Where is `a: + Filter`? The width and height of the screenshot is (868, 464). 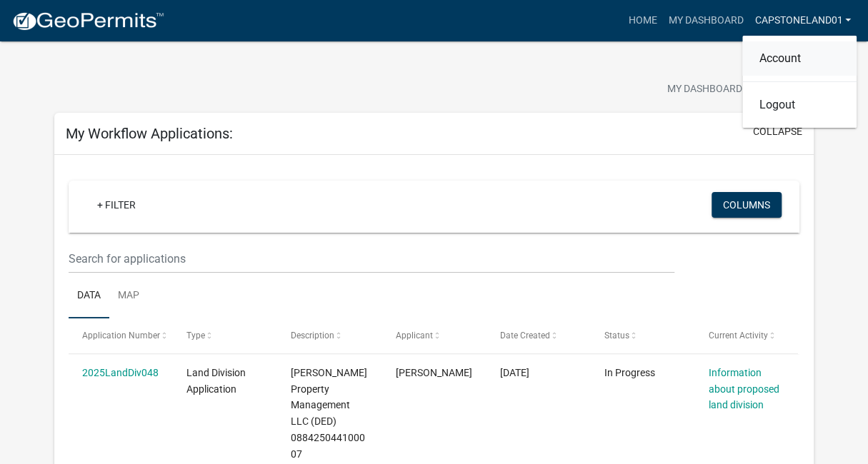
a: + Filter is located at coordinates (117, 205).